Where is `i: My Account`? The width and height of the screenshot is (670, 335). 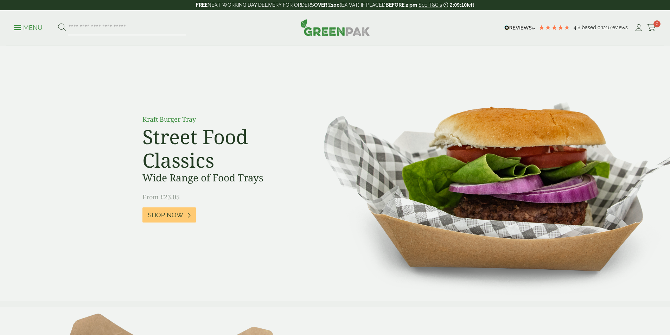
i: My Account is located at coordinates (639, 28).